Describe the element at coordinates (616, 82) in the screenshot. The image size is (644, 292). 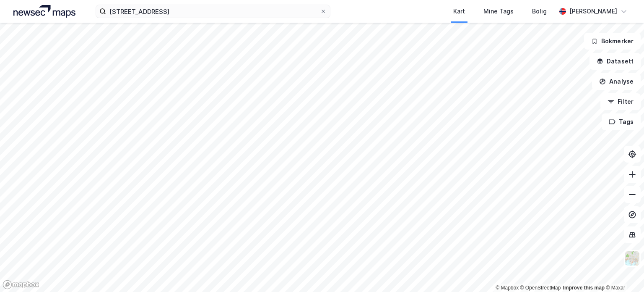
I see `button: Analyse` at that location.